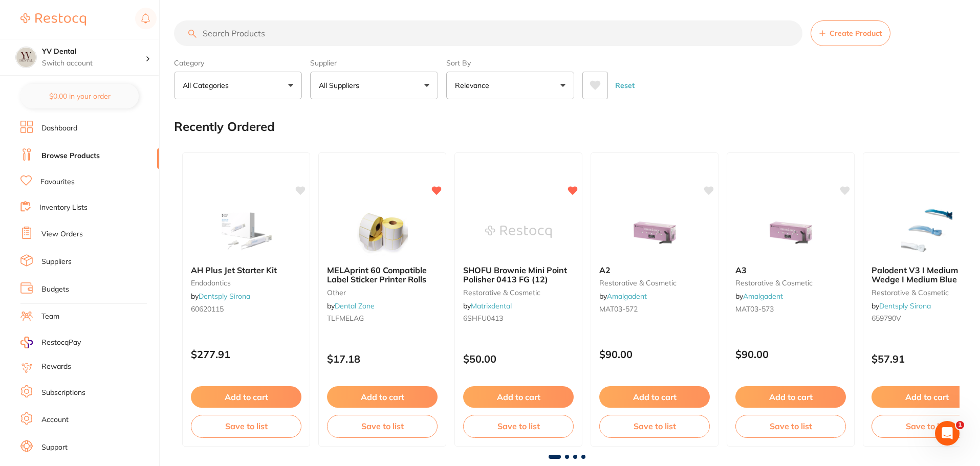 The height and width of the screenshot is (466, 980). I want to click on p: Switch account, so click(94, 64).